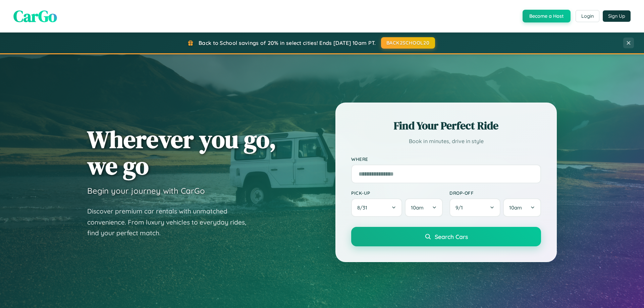  What do you see at coordinates (587, 16) in the screenshot?
I see `button: Login` at bounding box center [587, 16].